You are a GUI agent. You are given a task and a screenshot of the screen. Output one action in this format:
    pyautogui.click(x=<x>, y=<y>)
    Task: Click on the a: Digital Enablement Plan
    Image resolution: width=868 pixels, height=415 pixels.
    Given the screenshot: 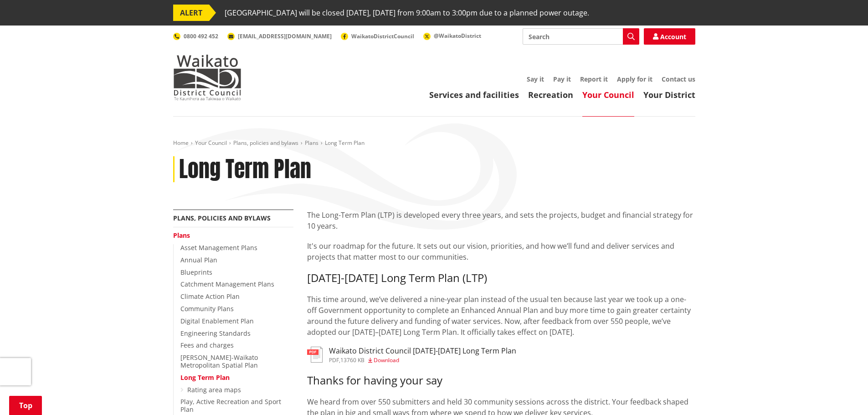 What is the action you would take?
    pyautogui.click(x=217, y=321)
    